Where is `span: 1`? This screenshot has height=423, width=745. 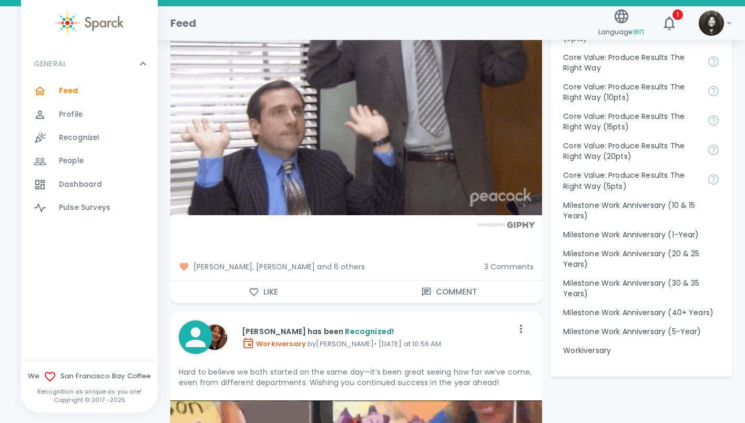
span: 1 is located at coordinates (677, 15).